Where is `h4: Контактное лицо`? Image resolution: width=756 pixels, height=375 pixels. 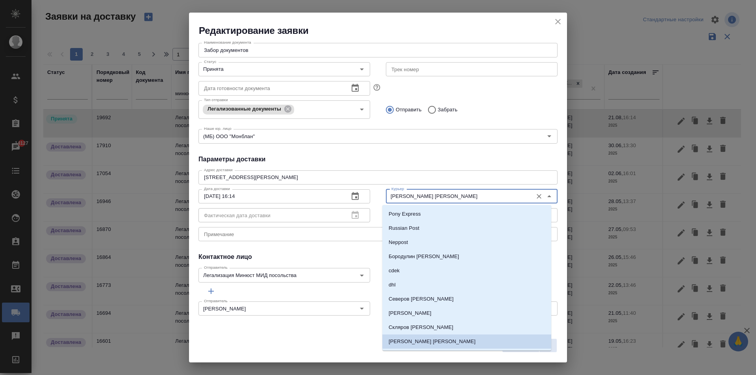
h4: Контактное лицо is located at coordinates (225, 257).